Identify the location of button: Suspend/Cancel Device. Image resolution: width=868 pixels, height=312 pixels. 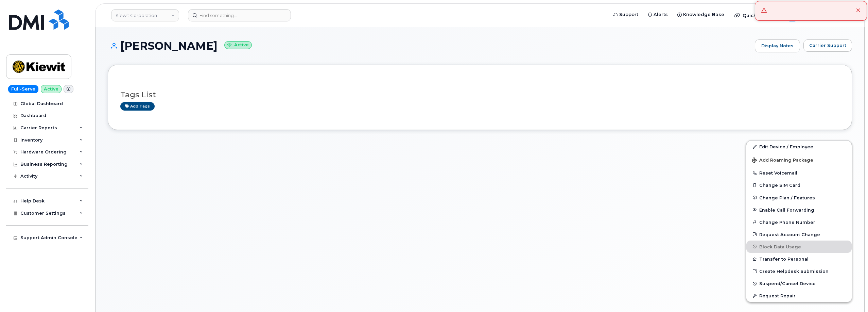
(799, 283).